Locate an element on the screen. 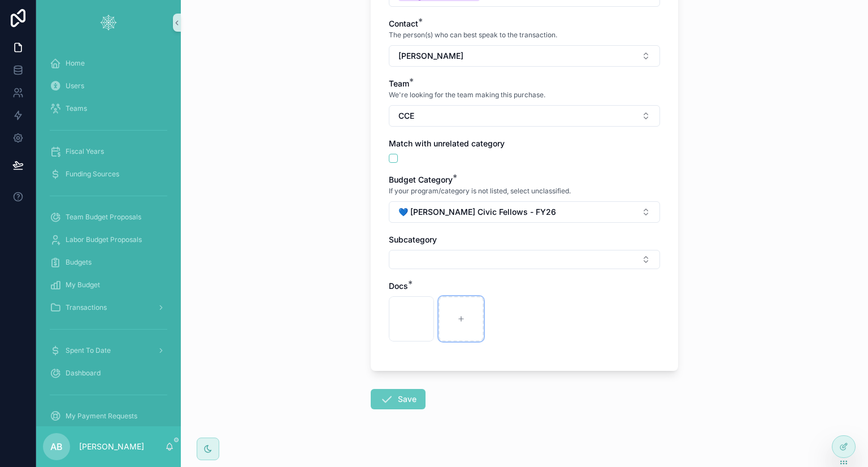 This screenshot has height=467, width=868. a: Budgets is located at coordinates (108, 262).